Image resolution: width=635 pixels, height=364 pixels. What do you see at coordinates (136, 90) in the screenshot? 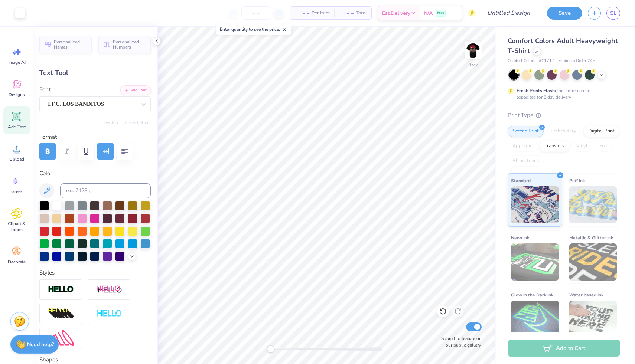
I see `button: Add Font` at bounding box center [136, 90].